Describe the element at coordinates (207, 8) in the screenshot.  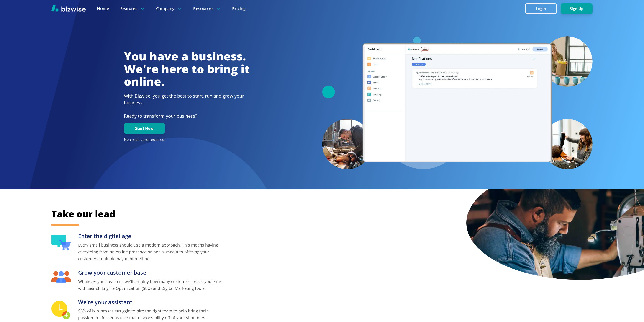
I see `p: Resources` at that location.